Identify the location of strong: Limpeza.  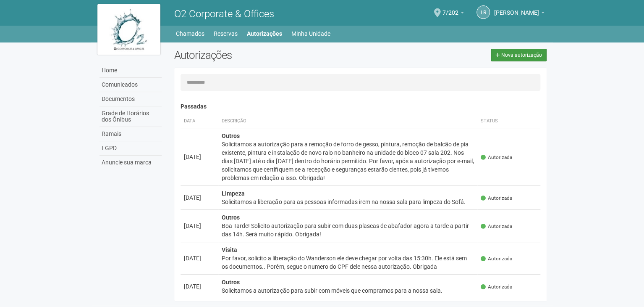
(233, 193).